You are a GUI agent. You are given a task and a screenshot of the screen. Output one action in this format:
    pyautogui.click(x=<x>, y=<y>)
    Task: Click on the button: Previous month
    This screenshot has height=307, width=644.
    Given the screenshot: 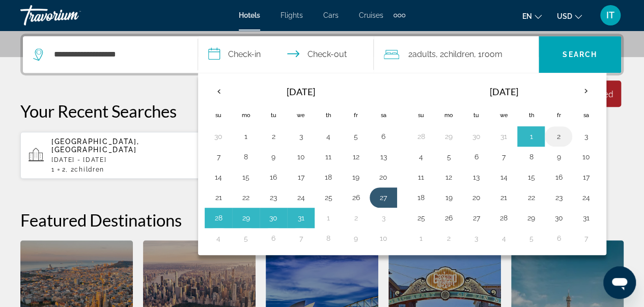 What is the action you would take?
    pyautogui.click(x=218, y=91)
    